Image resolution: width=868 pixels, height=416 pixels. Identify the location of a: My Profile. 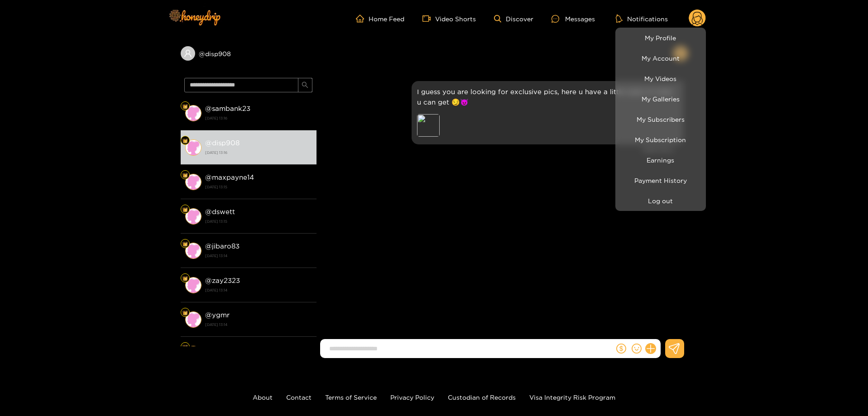
(661, 37).